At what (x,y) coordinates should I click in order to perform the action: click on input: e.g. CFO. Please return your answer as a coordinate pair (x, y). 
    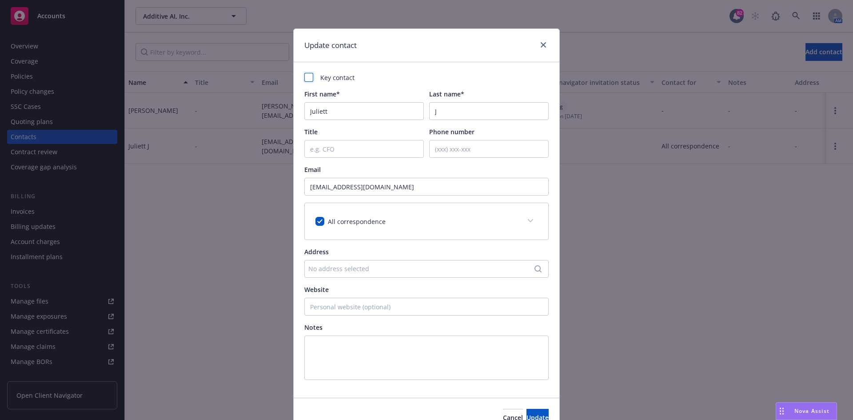
    Looking at the image, I should click on (364, 149).